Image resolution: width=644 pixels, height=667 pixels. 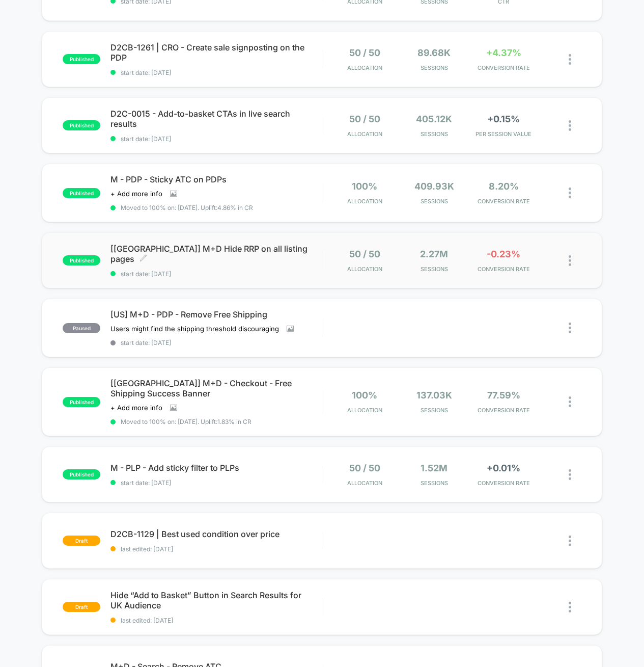 I want to click on span: 89.68k, so click(x=434, y=53).